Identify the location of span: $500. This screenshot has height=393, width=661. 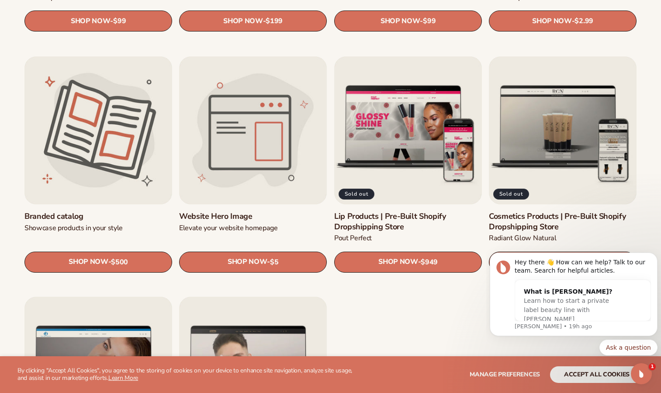
(119, 261).